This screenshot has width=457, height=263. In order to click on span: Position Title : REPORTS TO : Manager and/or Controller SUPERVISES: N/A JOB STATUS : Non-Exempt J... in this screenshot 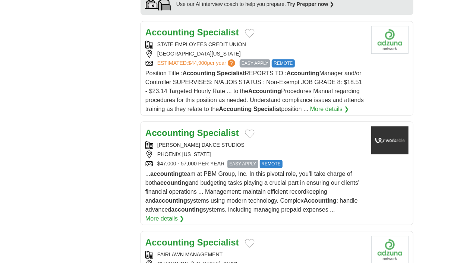, I will do `click(254, 91)`.